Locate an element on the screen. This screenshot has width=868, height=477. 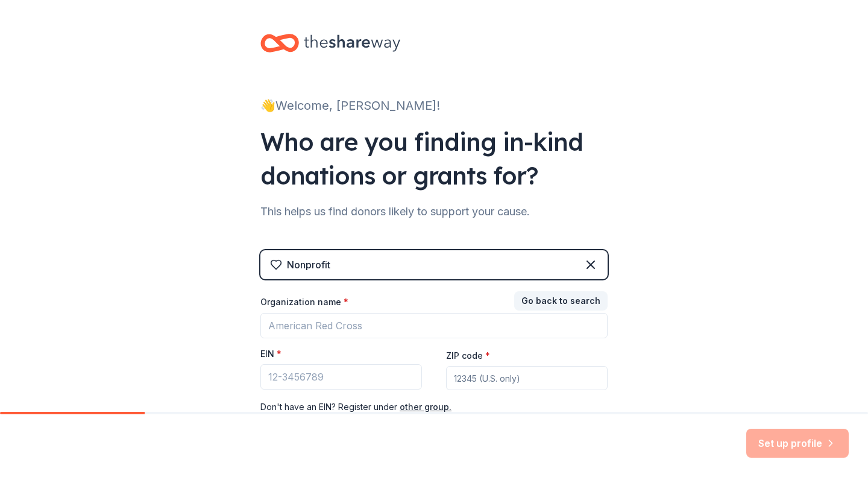
input: American Red Cross is located at coordinates (434, 326).